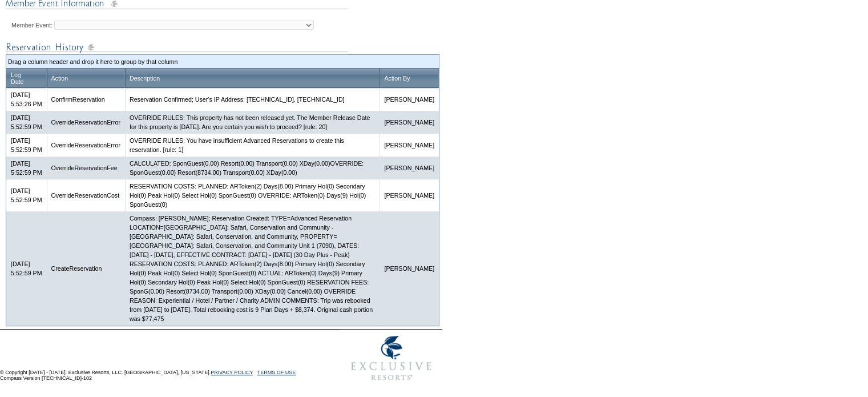 Image resolution: width=868 pixels, height=397 pixels. What do you see at coordinates (85, 100) in the screenshot?
I see `td: ConfirmReservation` at bounding box center [85, 100].